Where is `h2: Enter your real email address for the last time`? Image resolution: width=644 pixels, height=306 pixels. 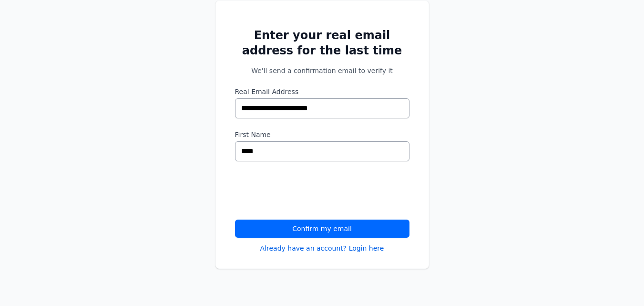
h2: Enter your real email address for the last time is located at coordinates (322, 43).